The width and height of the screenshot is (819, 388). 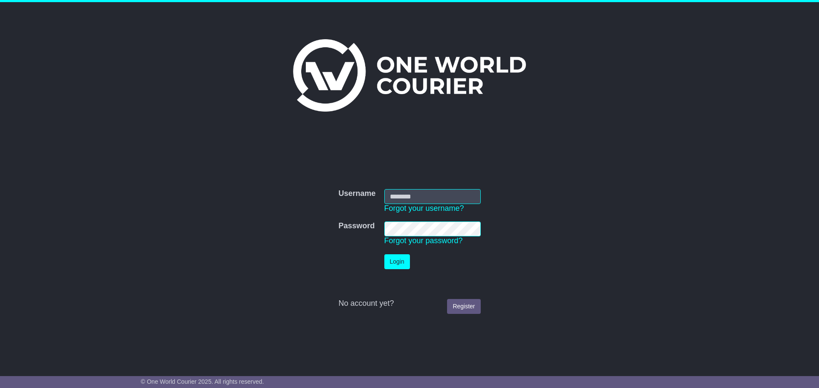 I want to click on a: Forgot your password?, so click(x=423, y=241).